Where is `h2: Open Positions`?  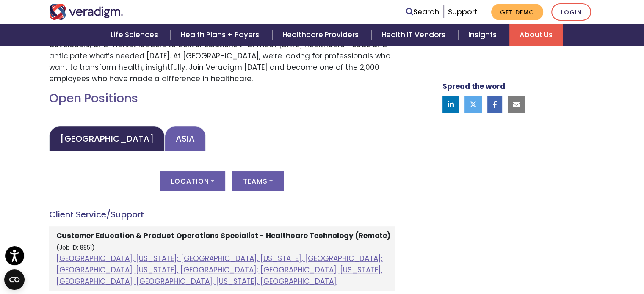
h2: Open Positions is located at coordinates (222, 98).